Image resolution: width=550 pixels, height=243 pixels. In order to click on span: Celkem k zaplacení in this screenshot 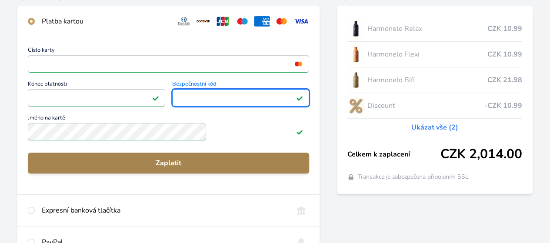, I will do `click(394, 154)`.